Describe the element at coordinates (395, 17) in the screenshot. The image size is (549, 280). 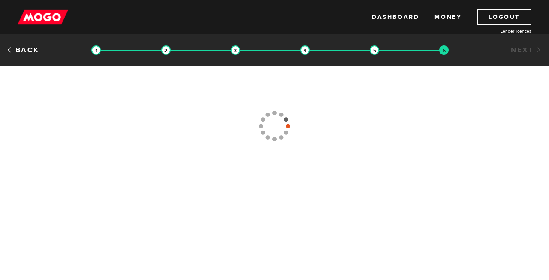
I see `a: Dashboard` at that location.